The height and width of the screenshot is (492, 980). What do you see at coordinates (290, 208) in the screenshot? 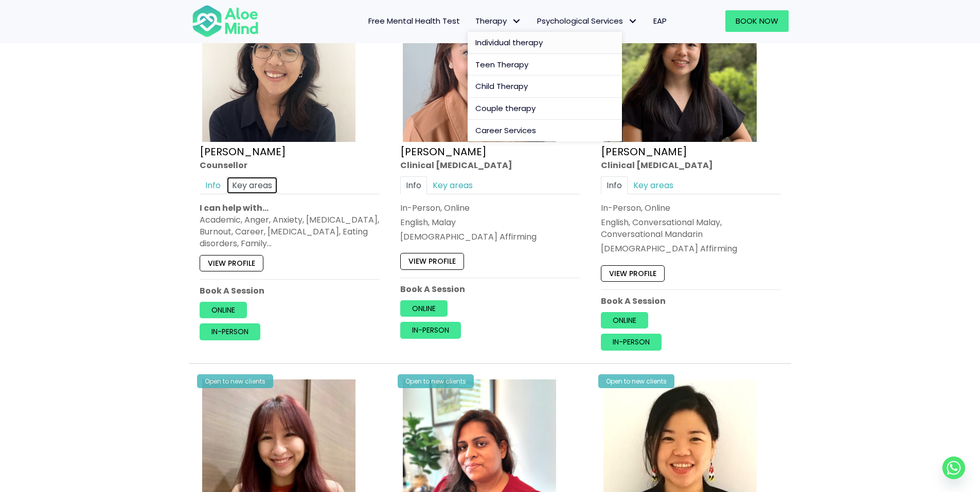
I see `p: I can help with…` at bounding box center [290, 208].